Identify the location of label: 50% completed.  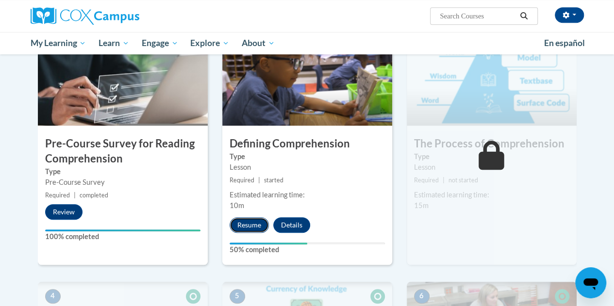
(307, 250).